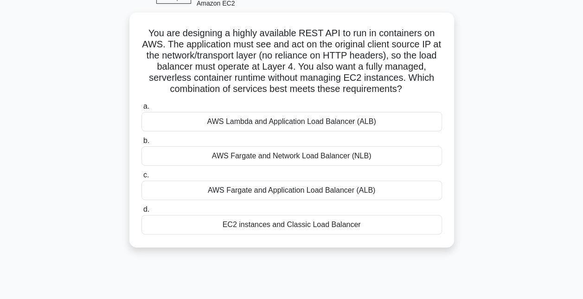 The width and height of the screenshot is (583, 299). Describe the element at coordinates (292, 122) in the screenshot. I see `div: AWS Lambda and Application Load Balancer (ALB)` at that location.